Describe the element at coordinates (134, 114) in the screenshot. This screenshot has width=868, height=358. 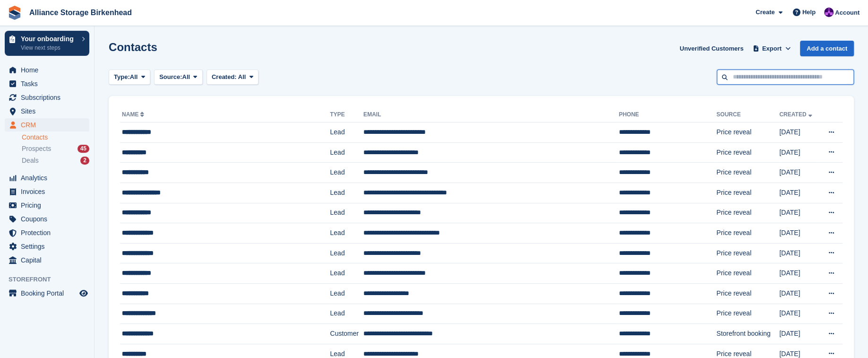
I see `a: Name` at that location.